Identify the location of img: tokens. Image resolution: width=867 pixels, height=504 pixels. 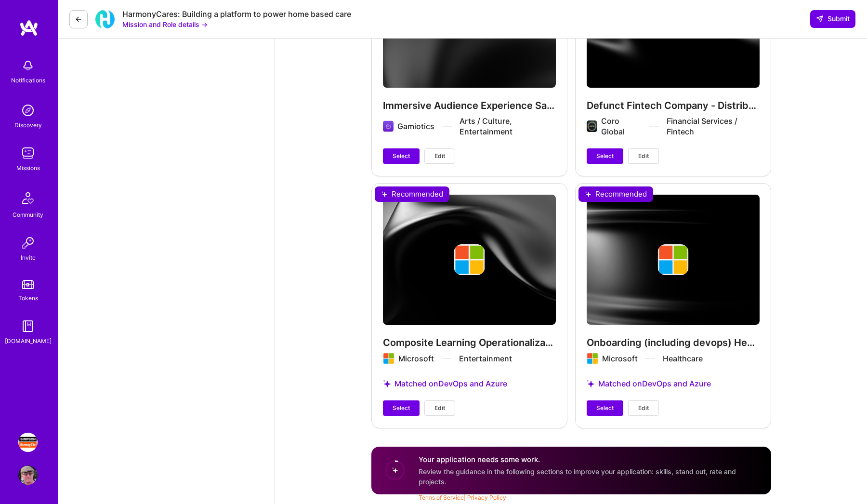
(28, 284).